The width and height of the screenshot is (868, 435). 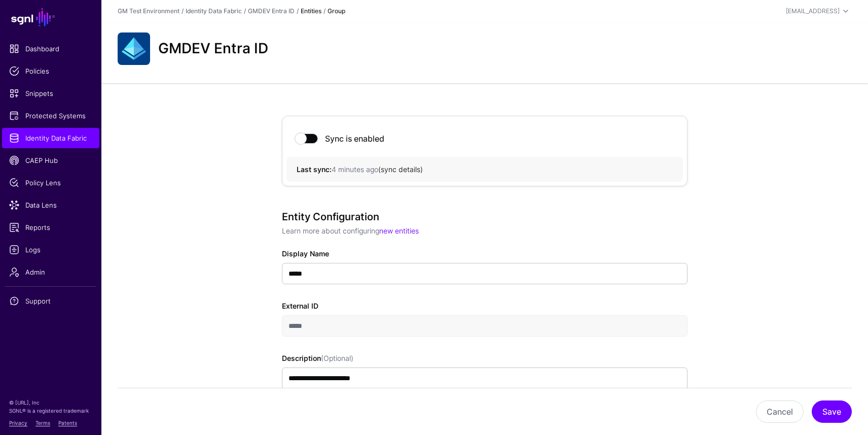 What do you see at coordinates (484, 216) in the screenshot?
I see `h3: Entity Configuration` at bounding box center [484, 216].